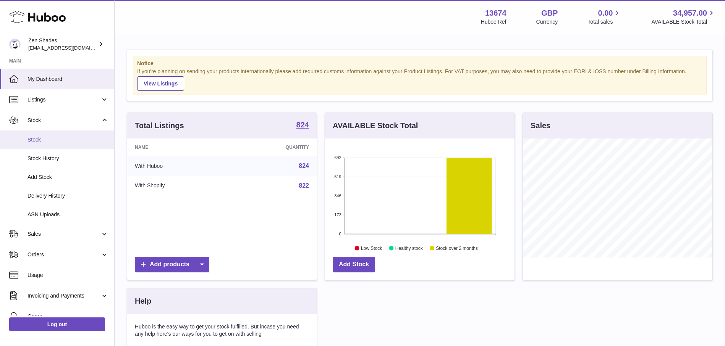 The height and width of the screenshot is (346, 725). Describe the element at coordinates (354, 265) in the screenshot. I see `a: Add Stock` at that location.